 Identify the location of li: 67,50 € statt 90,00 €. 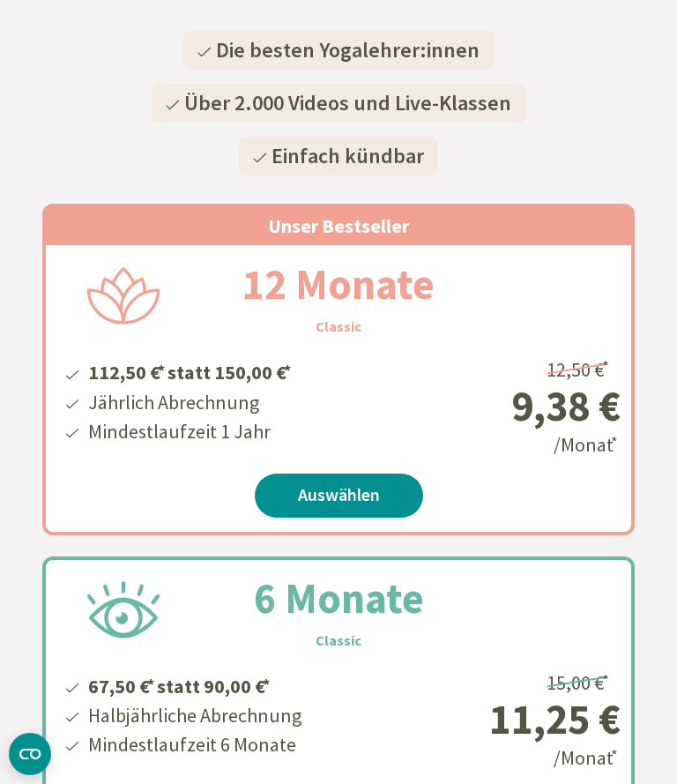
(193, 684).